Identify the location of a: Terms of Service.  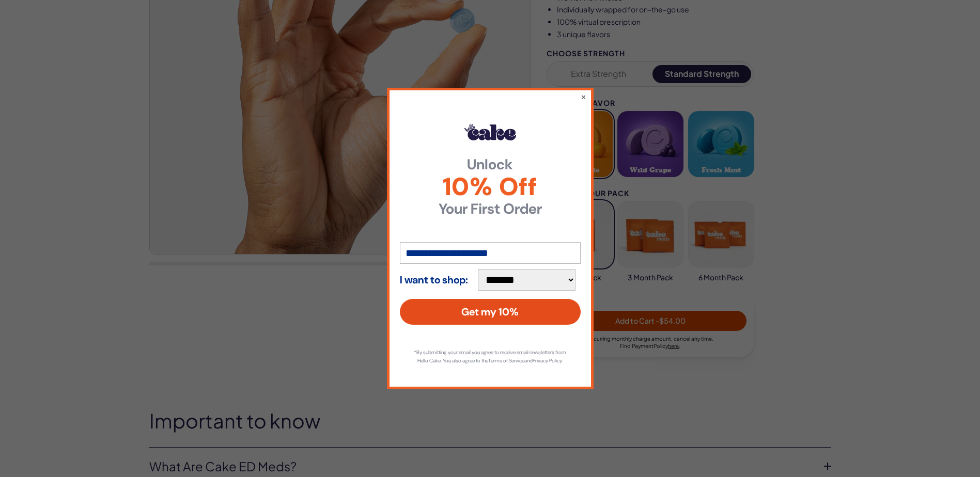
(506, 360).